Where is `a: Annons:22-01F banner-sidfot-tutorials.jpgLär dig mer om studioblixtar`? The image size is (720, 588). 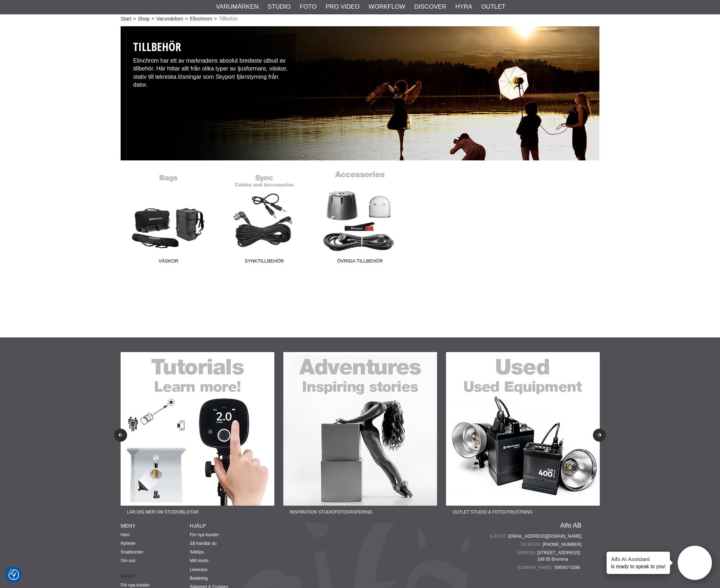 a: Annons:22-01F banner-sidfot-tutorials.jpgLär dig mer om studioblixtar is located at coordinates (197, 435).